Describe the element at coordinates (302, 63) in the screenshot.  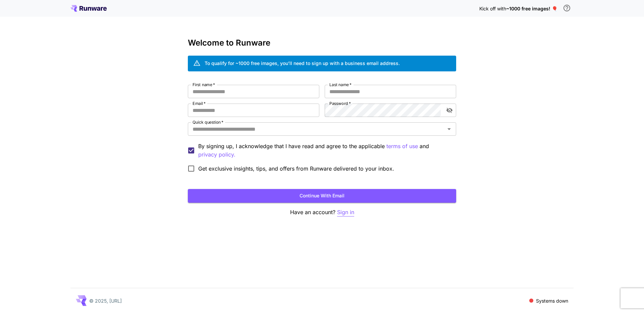
I see `div: To qualify for ~1000 free images, you’ll need to sign up with a business email address.` at that location.